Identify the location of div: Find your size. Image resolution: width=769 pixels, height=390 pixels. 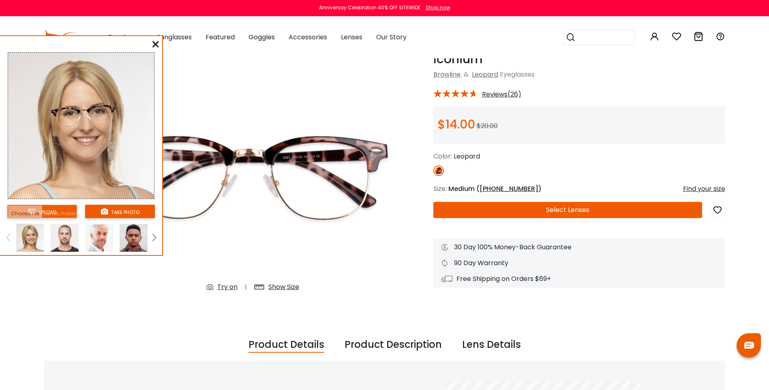
(704, 189).